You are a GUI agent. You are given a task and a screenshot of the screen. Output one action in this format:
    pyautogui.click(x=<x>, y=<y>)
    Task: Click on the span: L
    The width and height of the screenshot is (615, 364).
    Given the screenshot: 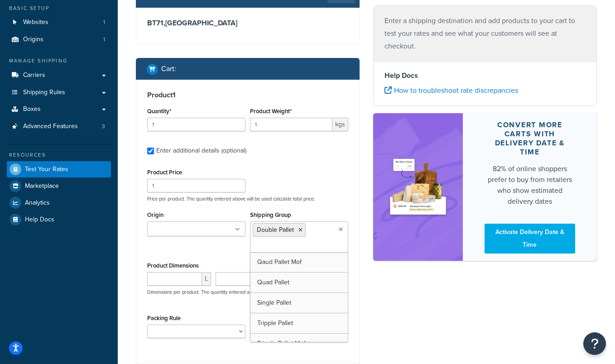 What is the action you would take?
    pyautogui.click(x=207, y=279)
    